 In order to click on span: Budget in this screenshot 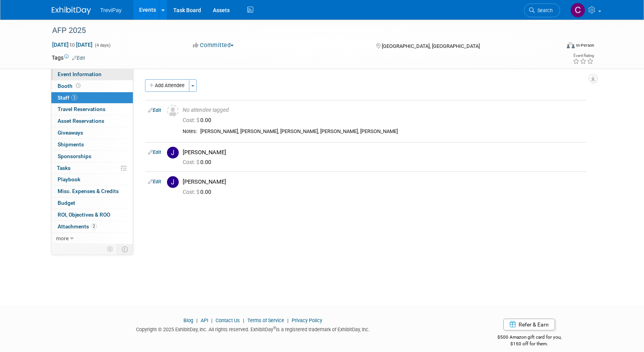, I will do `click(66, 203)`.